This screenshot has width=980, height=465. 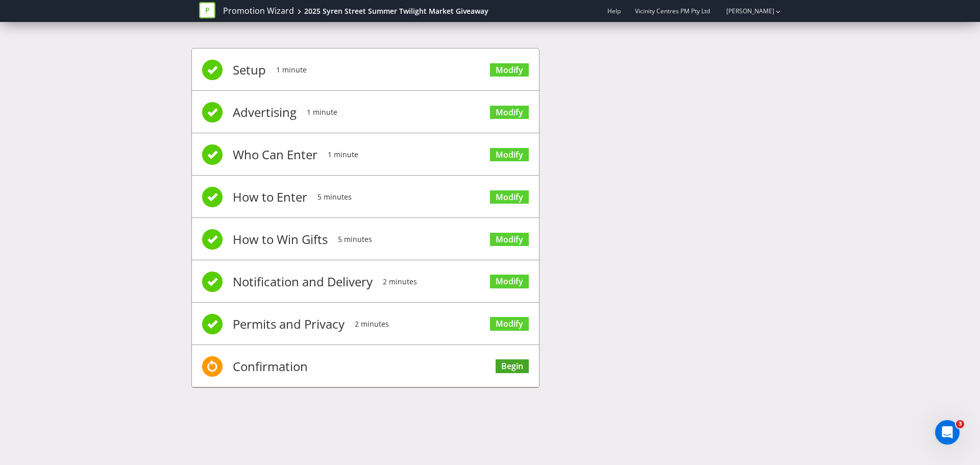 I want to click on a: Promotion Wizard, so click(x=258, y=11).